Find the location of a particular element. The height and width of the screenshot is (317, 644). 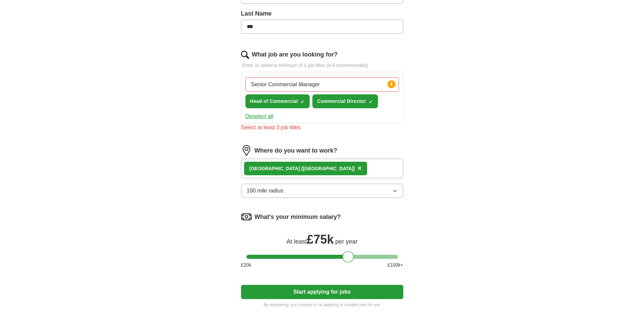

label: What job are you looking for? is located at coordinates (295, 55).